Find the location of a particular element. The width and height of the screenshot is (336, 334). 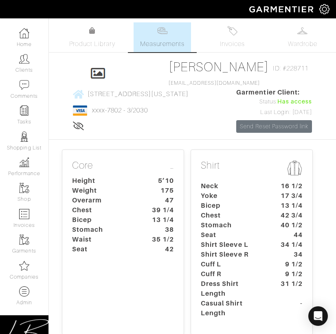

a: Invoices is located at coordinates (233, 37).